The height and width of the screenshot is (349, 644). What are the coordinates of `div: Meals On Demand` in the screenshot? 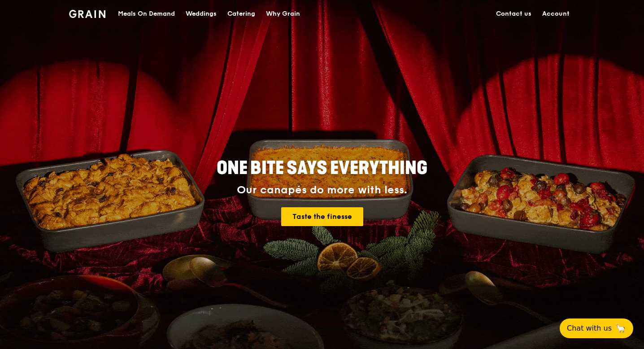 It's located at (146, 14).